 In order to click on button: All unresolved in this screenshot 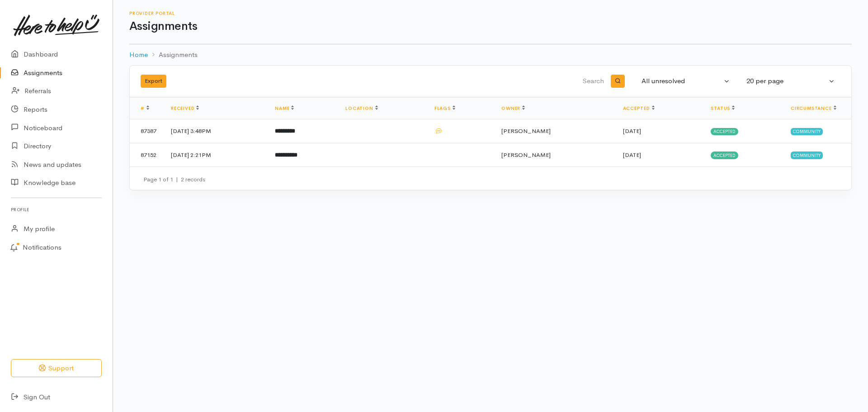, I will do `click(686, 81)`.